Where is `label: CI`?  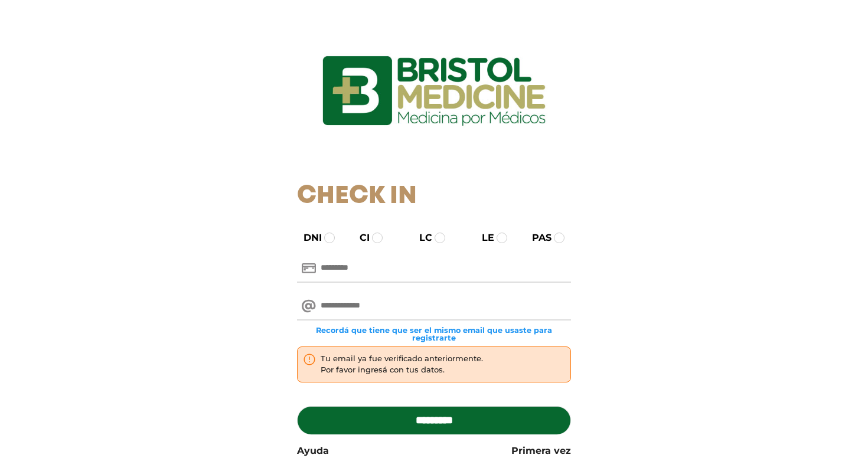 label: CI is located at coordinates (359, 238).